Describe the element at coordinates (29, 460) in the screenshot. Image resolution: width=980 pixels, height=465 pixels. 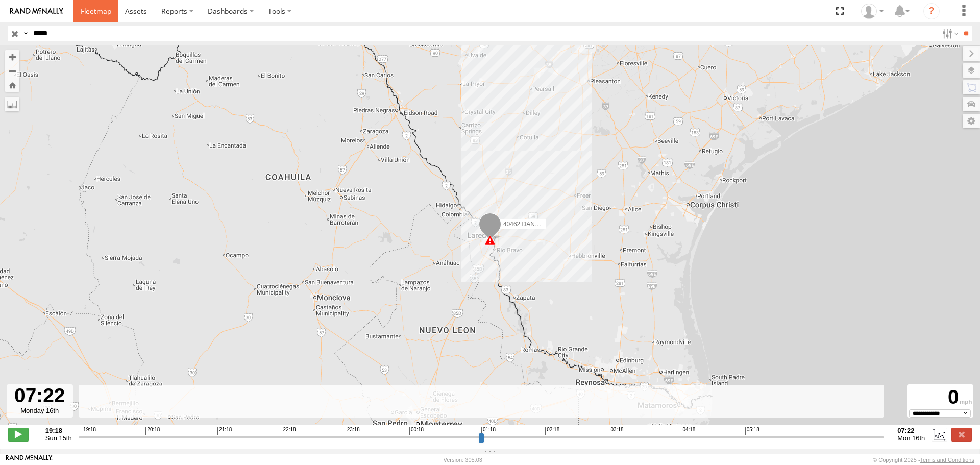
I see `a: Visit our Website` at that location.